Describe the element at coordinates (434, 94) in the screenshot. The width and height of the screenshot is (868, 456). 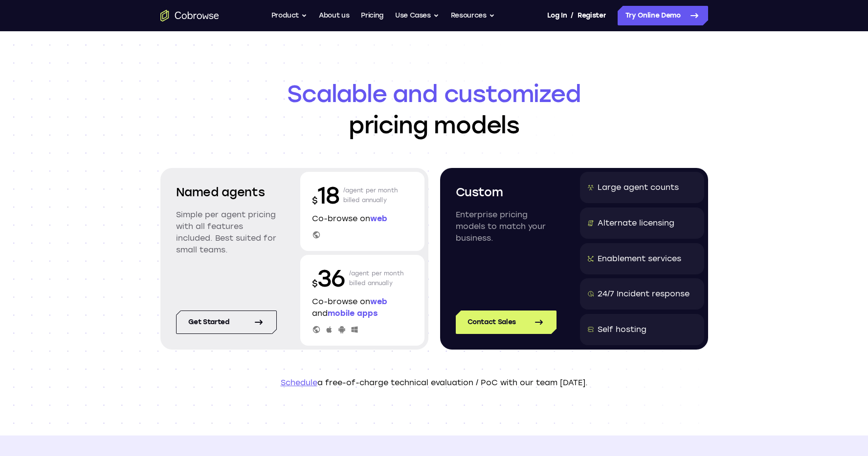
I see `span: Scalable and customized` at that location.